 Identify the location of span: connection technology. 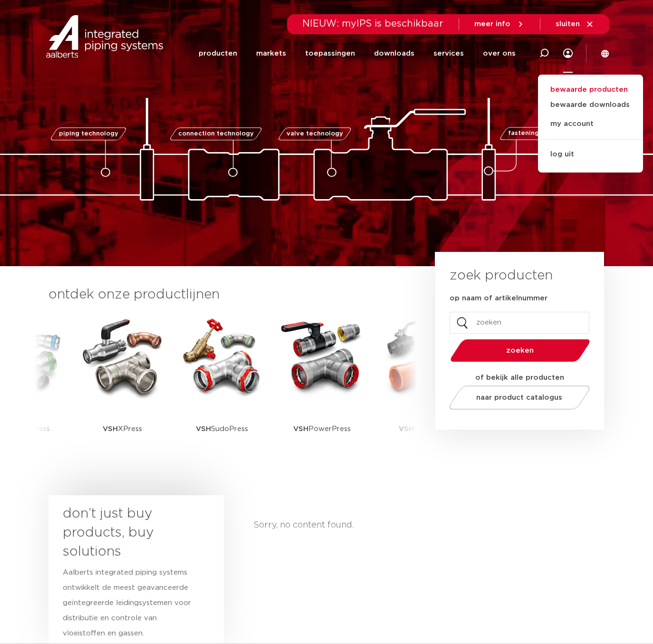
(216, 134).